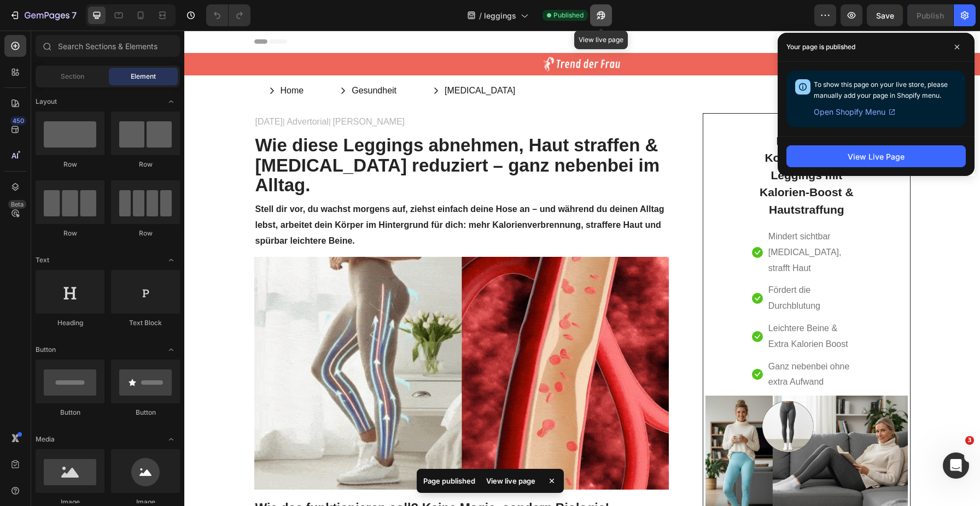 The height and width of the screenshot is (506, 980). Describe the element at coordinates (630, 268) in the screenshot. I see `p: Fördert die Durchblutung` at that location.